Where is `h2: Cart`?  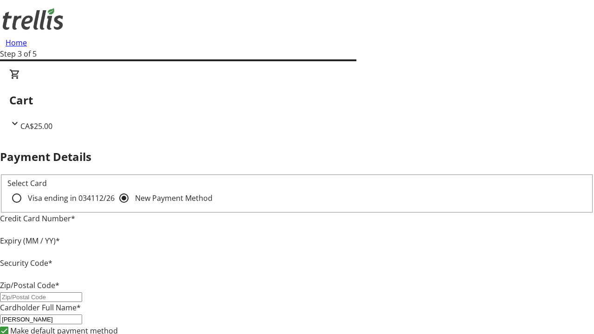
h2: Cart is located at coordinates (297, 100).